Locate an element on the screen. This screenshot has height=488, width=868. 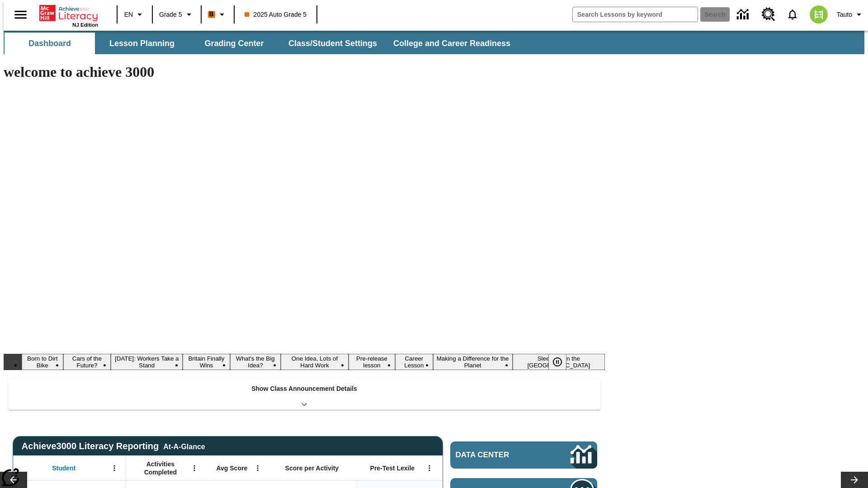
span: B is located at coordinates (212, 14).